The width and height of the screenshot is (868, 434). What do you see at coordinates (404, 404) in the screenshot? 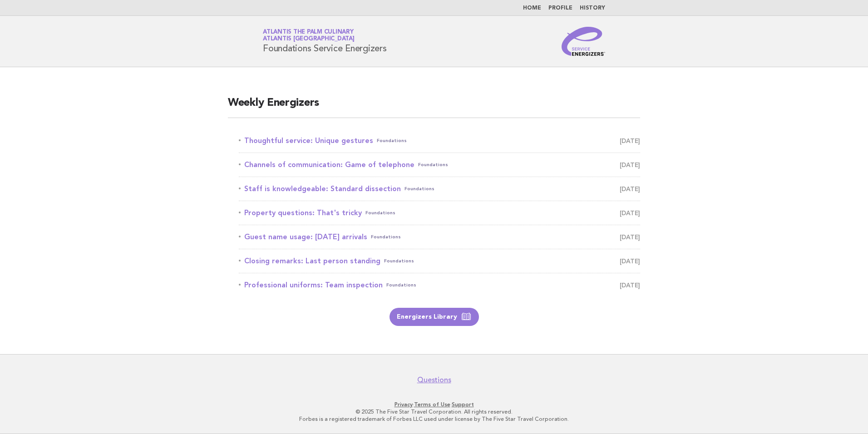
I see `a: Privacy` at bounding box center [404, 404].